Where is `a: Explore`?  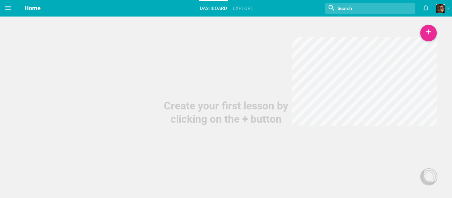 a: Explore is located at coordinates (243, 8).